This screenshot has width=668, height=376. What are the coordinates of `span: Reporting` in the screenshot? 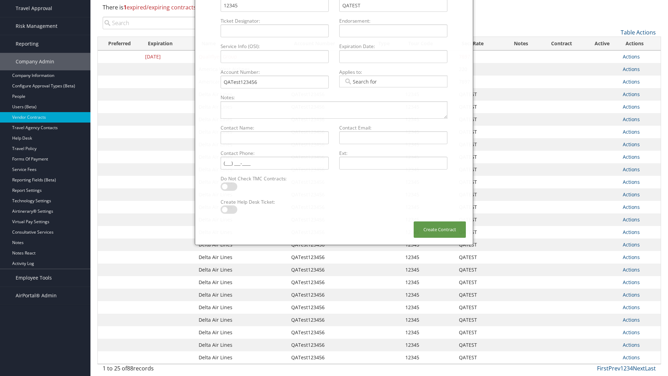 It's located at (27, 44).